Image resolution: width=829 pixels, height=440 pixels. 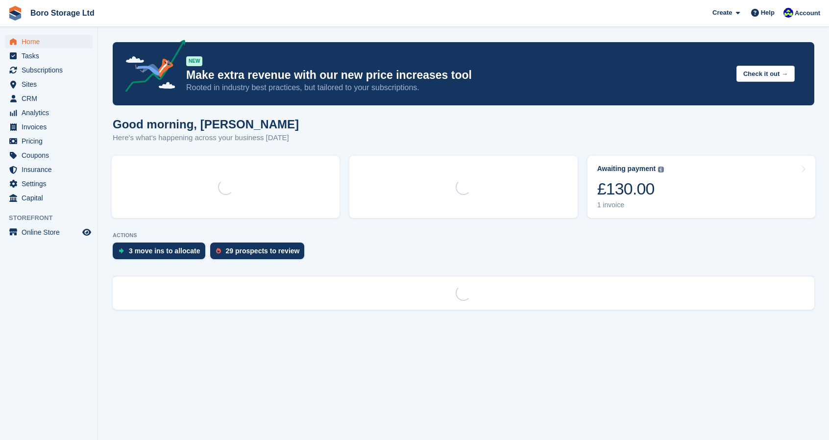 I want to click on p: Make extra revenue with our new price increases tool, so click(x=457, y=75).